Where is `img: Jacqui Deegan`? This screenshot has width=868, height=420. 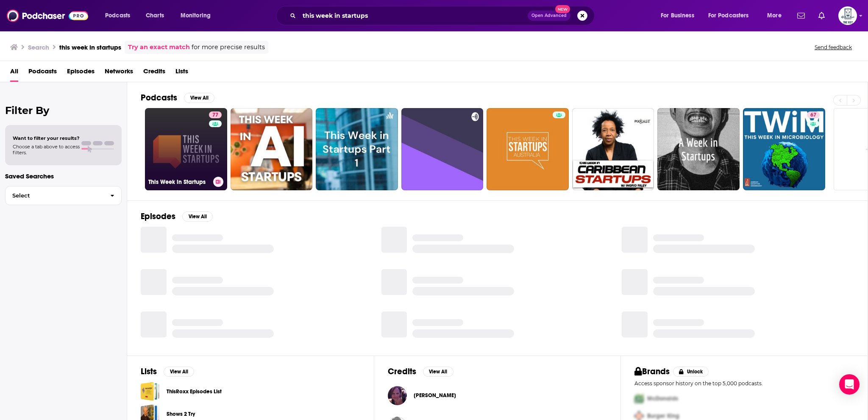 img: Jacqui Deegan is located at coordinates (397, 395).